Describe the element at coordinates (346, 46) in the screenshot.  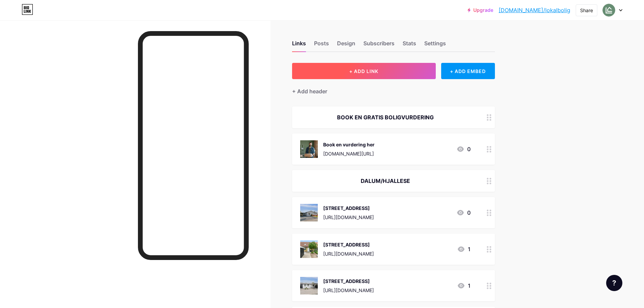
I see `div: Design` at that location.